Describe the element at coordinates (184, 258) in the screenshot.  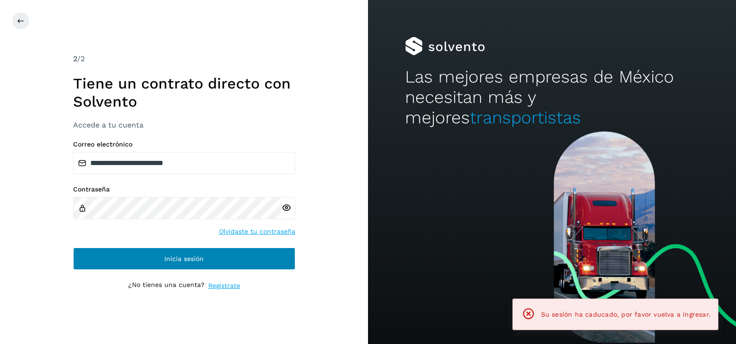
I see `button: Inicia sesión` at that location.